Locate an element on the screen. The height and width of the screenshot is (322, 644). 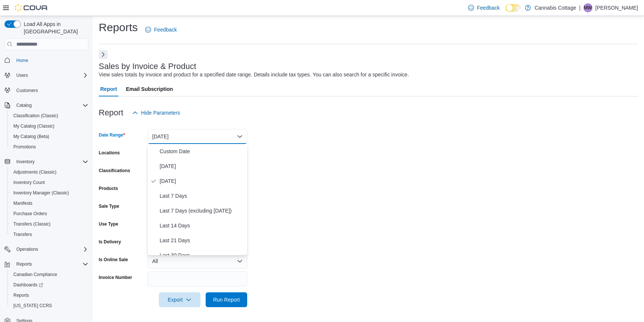
span: Last 7 Days is located at coordinates (202, 196).